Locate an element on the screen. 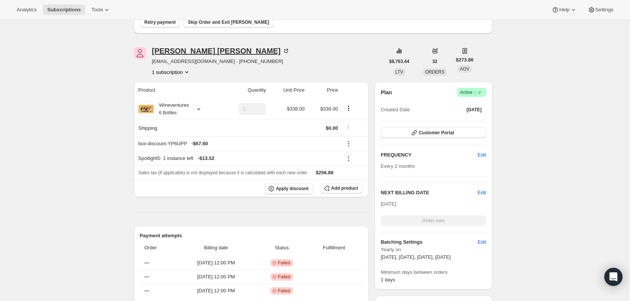  button: Tools is located at coordinates (101, 10).